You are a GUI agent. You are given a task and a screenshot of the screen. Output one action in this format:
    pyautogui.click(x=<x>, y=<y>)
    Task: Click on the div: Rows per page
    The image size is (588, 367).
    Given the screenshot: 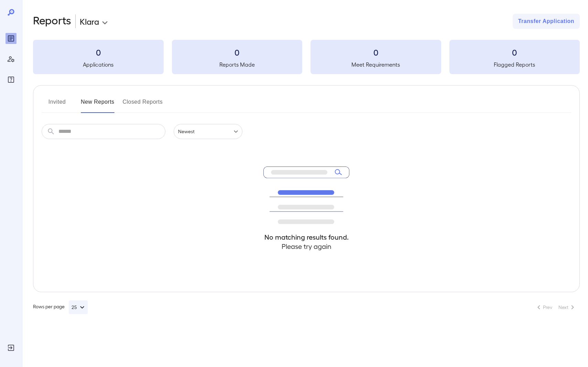 What is the action you would take?
    pyautogui.click(x=60, y=307)
    